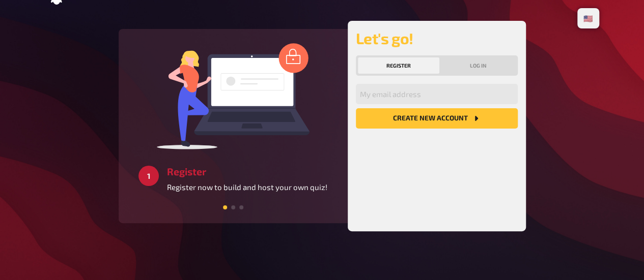  What do you see at coordinates (437, 38) in the screenshot?
I see `h2: Let's go!` at bounding box center [437, 38].